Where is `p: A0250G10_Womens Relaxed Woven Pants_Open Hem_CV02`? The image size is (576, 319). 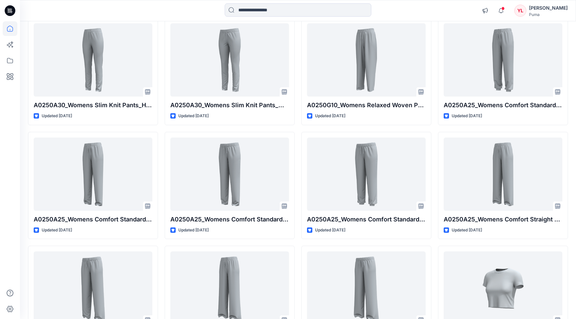
p: A0250G10_Womens Relaxed Woven Pants_Open Hem_CV02 is located at coordinates (366, 105).